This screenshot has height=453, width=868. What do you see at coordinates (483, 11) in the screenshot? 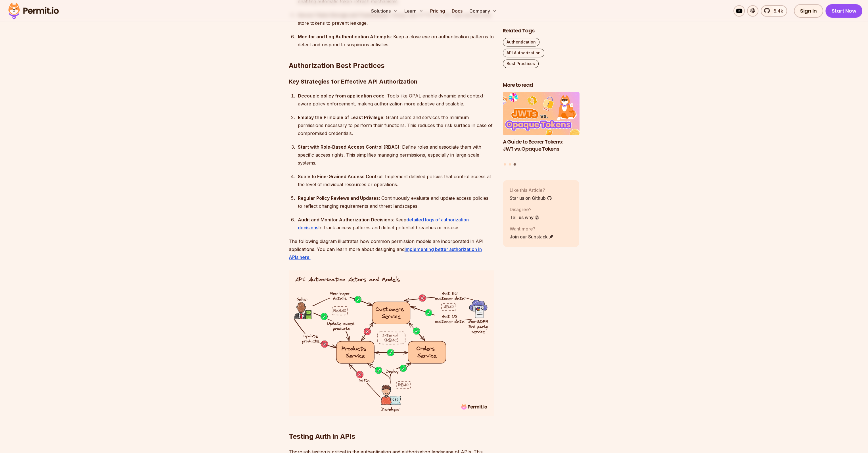
I see `button: Company` at bounding box center [483, 11].